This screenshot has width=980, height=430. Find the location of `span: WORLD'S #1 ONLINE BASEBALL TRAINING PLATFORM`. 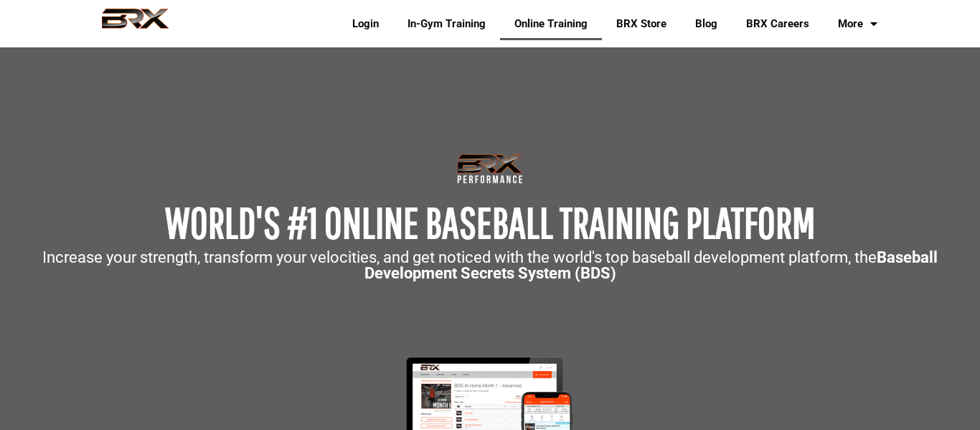

span: WORLD'S #1 ONLINE BASEBALL TRAINING PLATFORM is located at coordinates (490, 222).